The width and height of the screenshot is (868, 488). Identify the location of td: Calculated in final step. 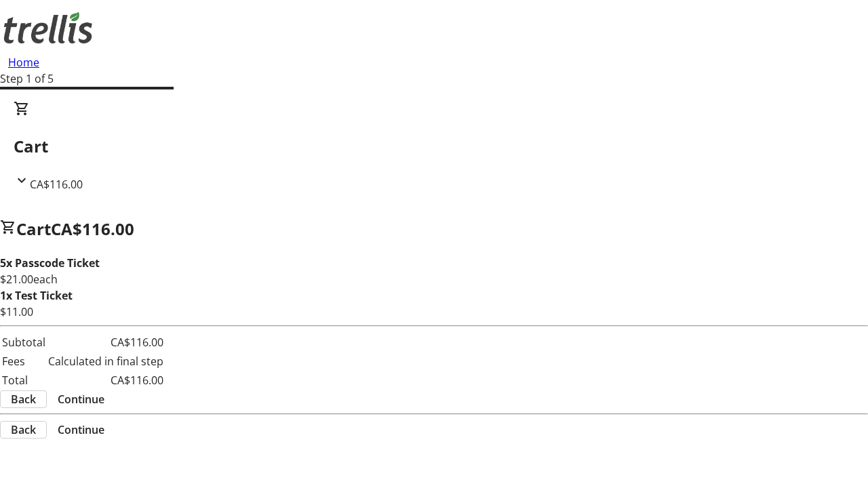
(105, 362).